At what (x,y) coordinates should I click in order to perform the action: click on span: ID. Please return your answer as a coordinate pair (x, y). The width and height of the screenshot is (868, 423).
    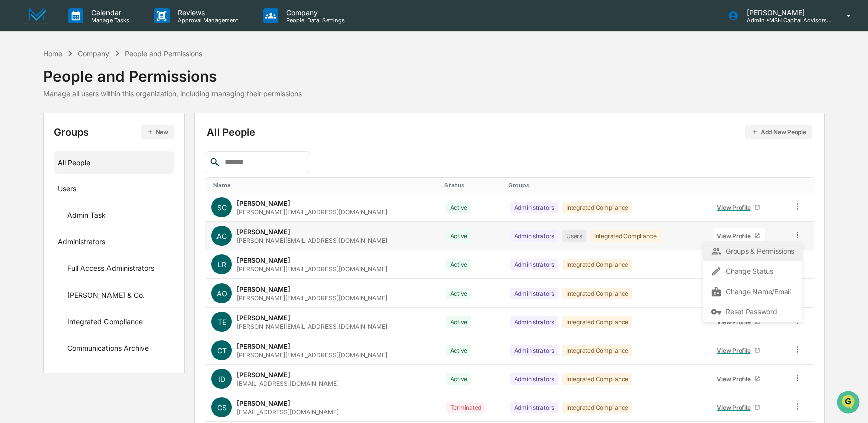
    Looking at the image, I should click on (221, 379).